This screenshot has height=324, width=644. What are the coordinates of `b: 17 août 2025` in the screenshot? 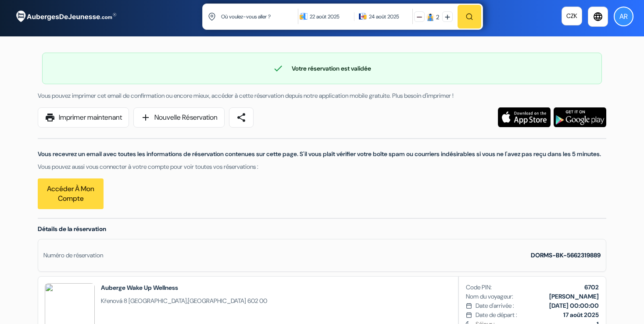 It's located at (580, 315).